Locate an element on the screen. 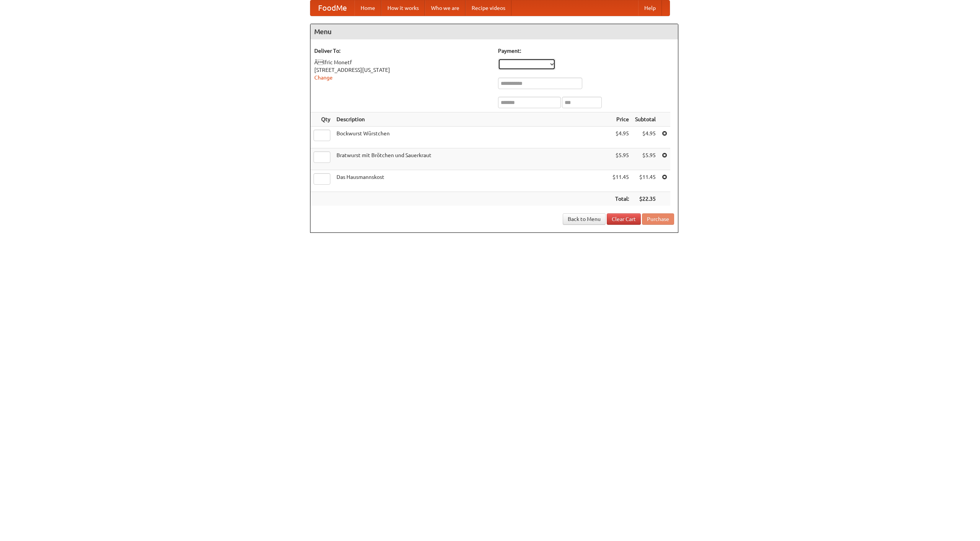  td: Bockwurst Würstchen is located at coordinates (471, 137).